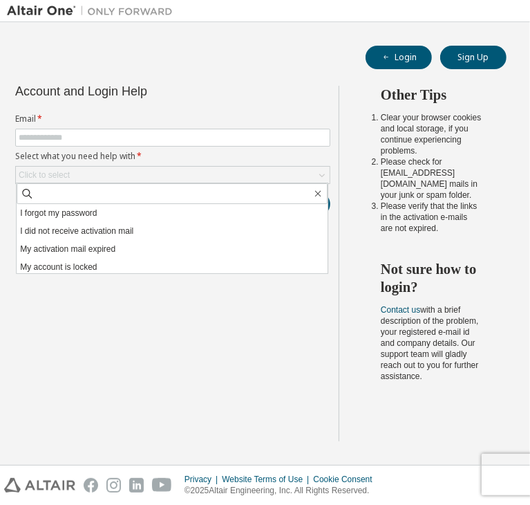 The width and height of the screenshot is (530, 505). I want to click on label: Email, so click(173, 119).